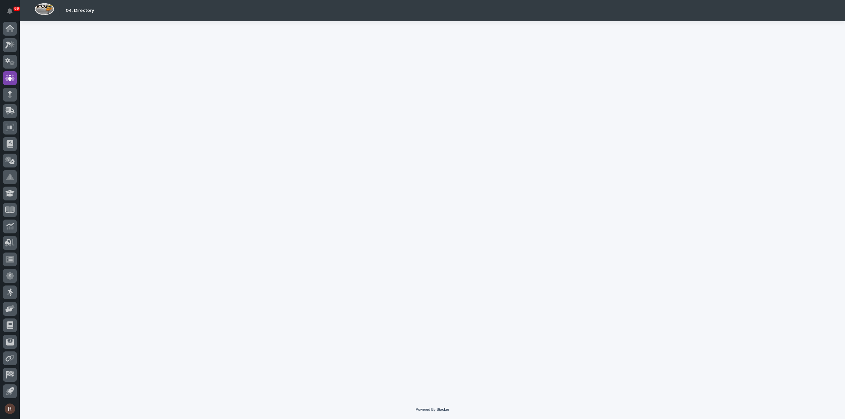  I want to click on button: users-avatar, so click(10, 409).